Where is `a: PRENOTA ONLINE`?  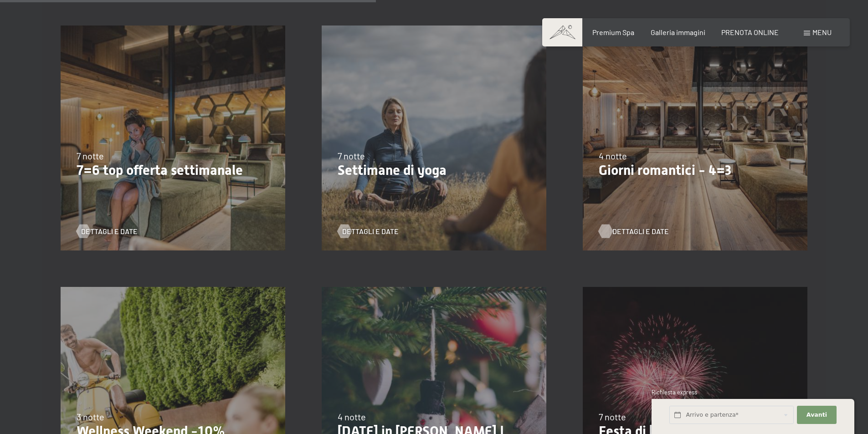
a: PRENOTA ONLINE is located at coordinates (751, 32).